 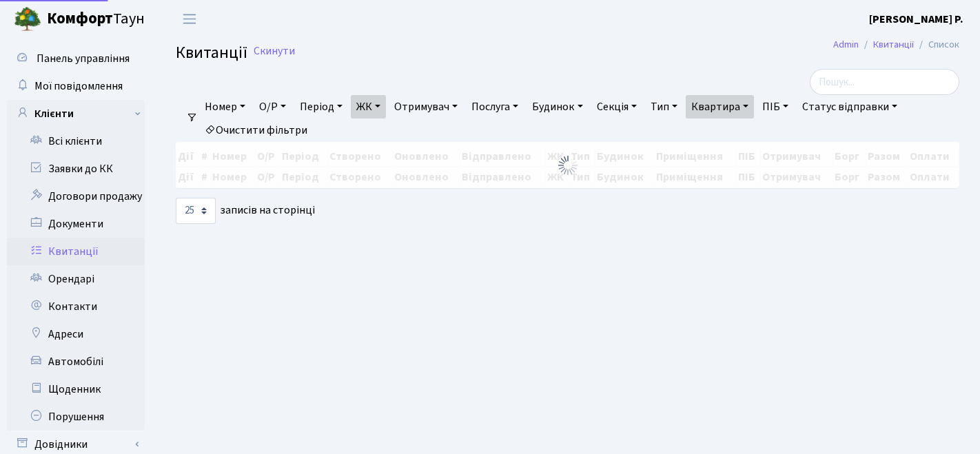 I want to click on a: Щоденник, so click(x=76, y=389).